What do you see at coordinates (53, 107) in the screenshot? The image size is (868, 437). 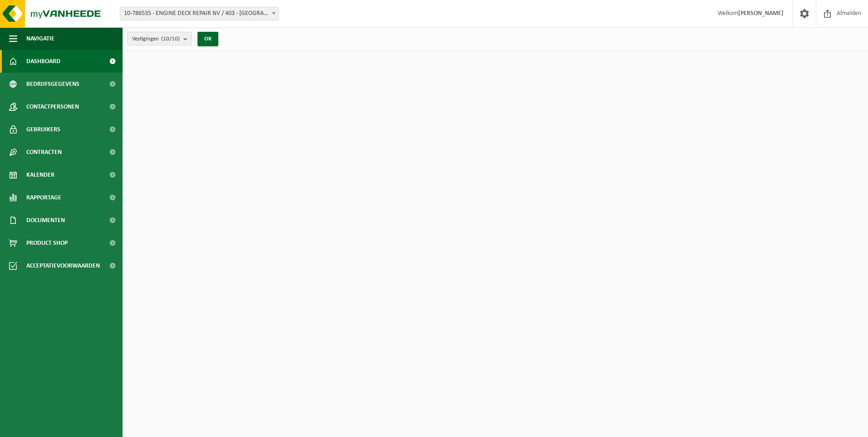 I see `span: Contactpersonen` at bounding box center [53, 107].